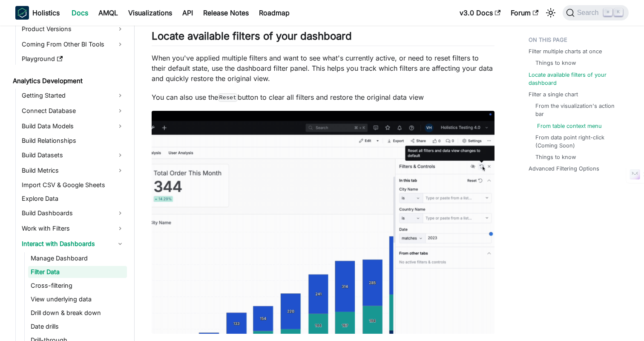 This screenshot has height=341, width=644. What do you see at coordinates (73, 95) in the screenshot?
I see `a: Getting Started` at bounding box center [73, 95].